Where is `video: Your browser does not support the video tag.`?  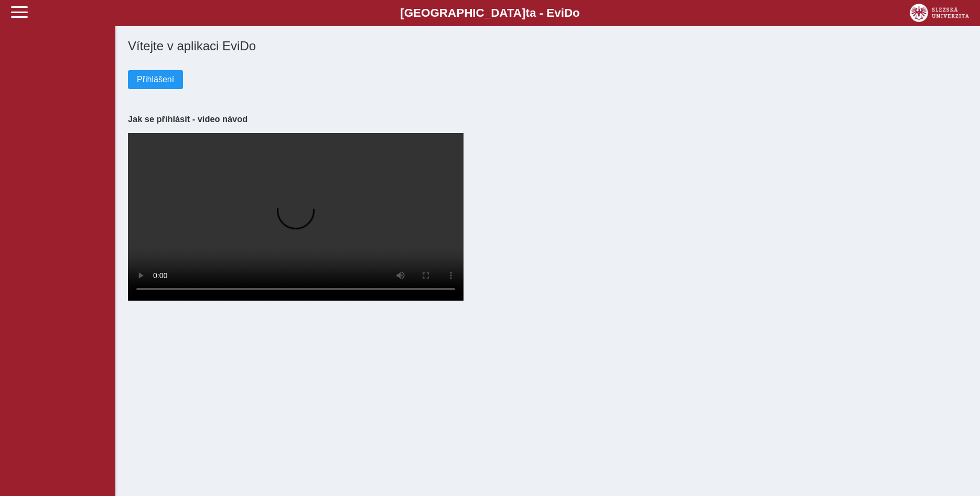 video: Your browser does not support the video tag. is located at coordinates (295, 217).